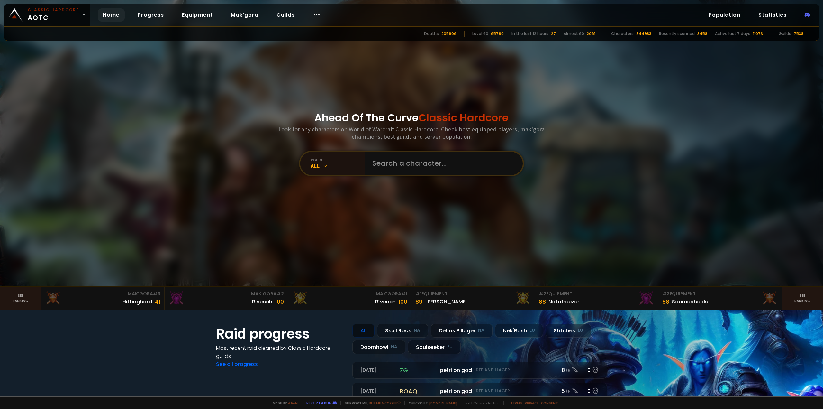 The height and width of the screenshot is (409, 823). Describe the element at coordinates (442, 163) in the screenshot. I see `input: Search a character...` at that location.